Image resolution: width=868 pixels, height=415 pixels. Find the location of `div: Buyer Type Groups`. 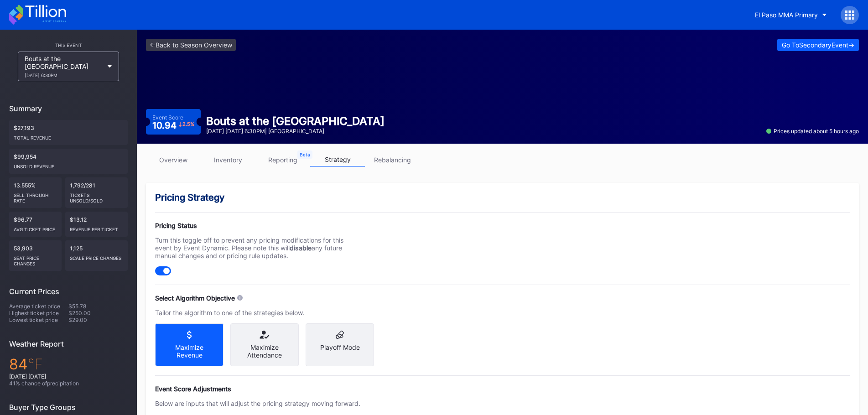

div: Buyer Type Groups is located at coordinates (69, 407).